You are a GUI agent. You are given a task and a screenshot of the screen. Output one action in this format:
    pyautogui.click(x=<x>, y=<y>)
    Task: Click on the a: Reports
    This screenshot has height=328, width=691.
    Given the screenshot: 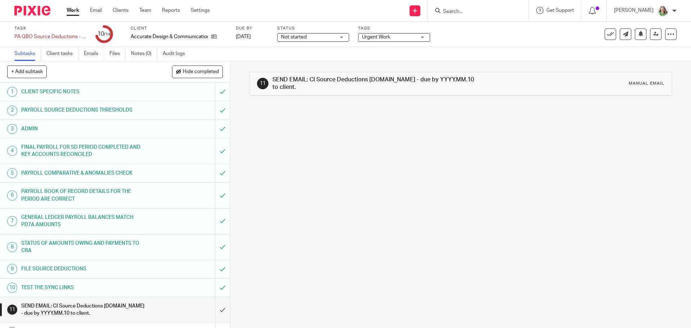 What is the action you would take?
    pyautogui.click(x=171, y=10)
    